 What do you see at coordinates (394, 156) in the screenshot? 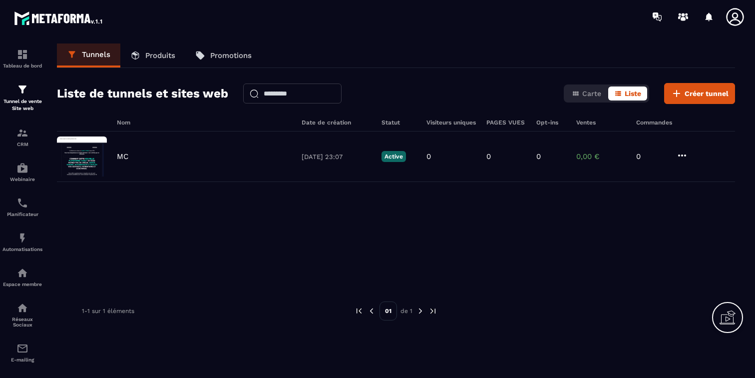
I see `p: Active` at bounding box center [394, 156].